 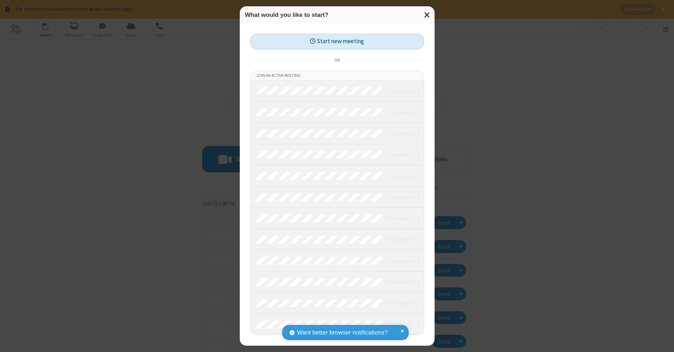 I want to click on h3: What would you like to start?, so click(x=337, y=15).